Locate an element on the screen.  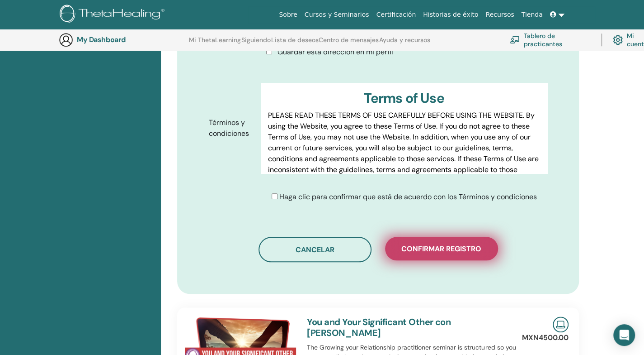
a: Historias de éxito is located at coordinates (451, 14).